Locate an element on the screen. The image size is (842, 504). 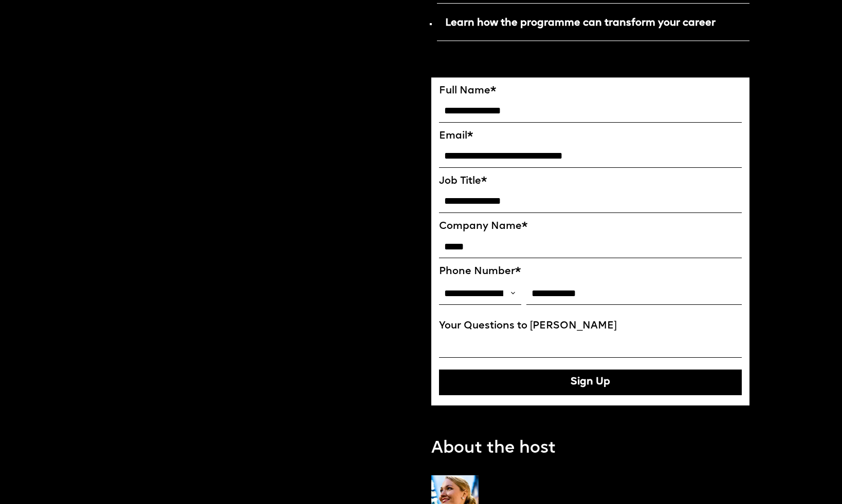
label: Job Title is located at coordinates (590, 182).